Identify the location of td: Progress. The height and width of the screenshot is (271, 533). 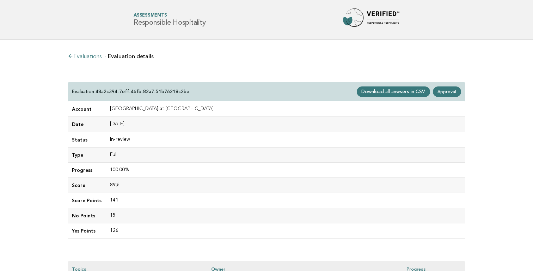
(87, 170).